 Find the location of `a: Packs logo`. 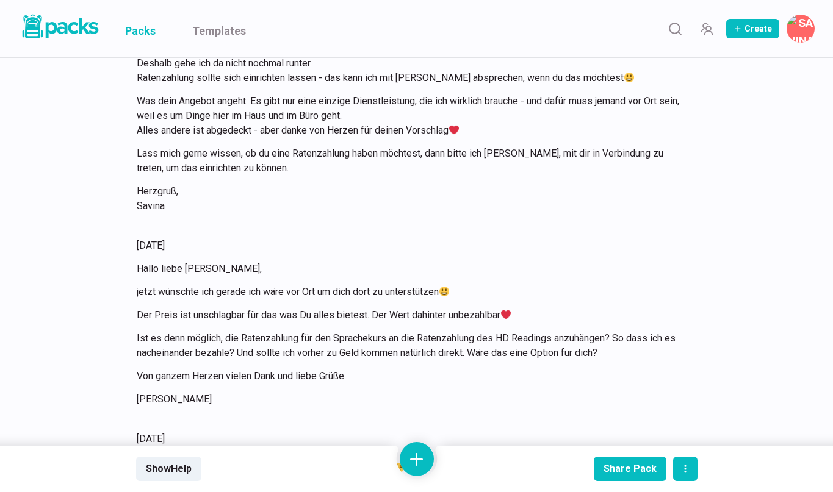

a: Packs logo is located at coordinates (59, 29).